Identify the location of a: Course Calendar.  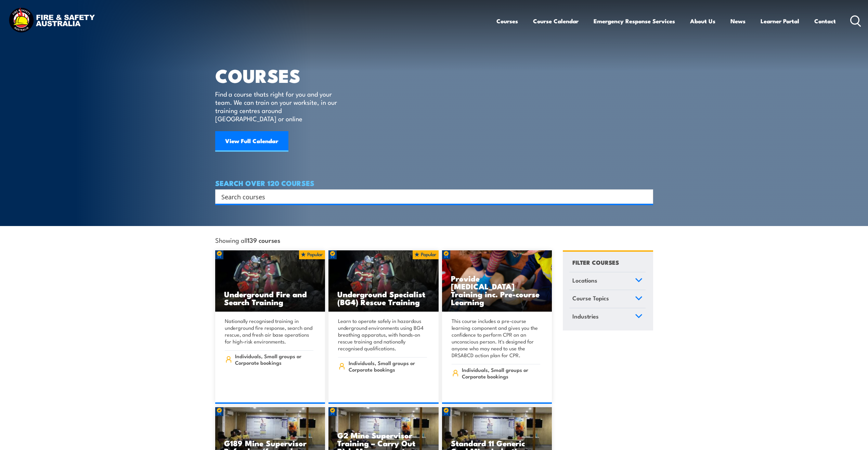
(556, 21).